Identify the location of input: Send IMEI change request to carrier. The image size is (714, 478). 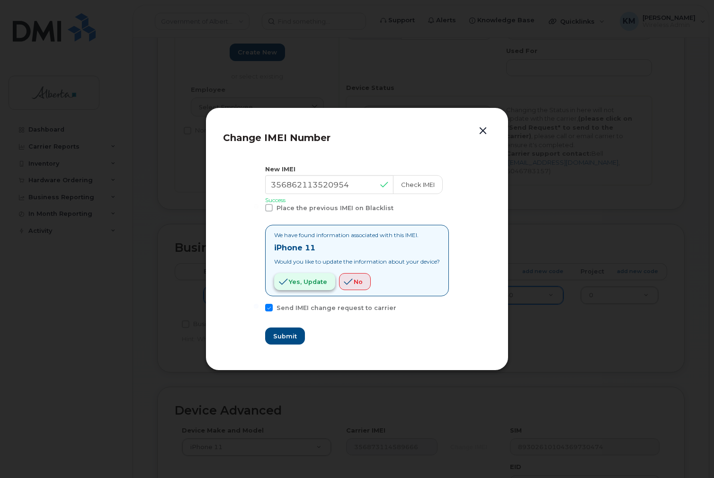
(256, 306).